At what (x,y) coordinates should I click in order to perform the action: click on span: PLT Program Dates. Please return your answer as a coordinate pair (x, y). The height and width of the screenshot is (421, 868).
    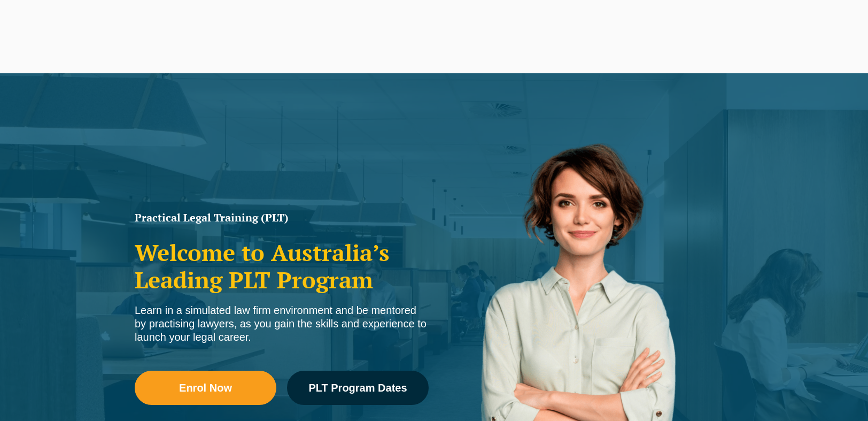
    Looking at the image, I should click on (358, 388).